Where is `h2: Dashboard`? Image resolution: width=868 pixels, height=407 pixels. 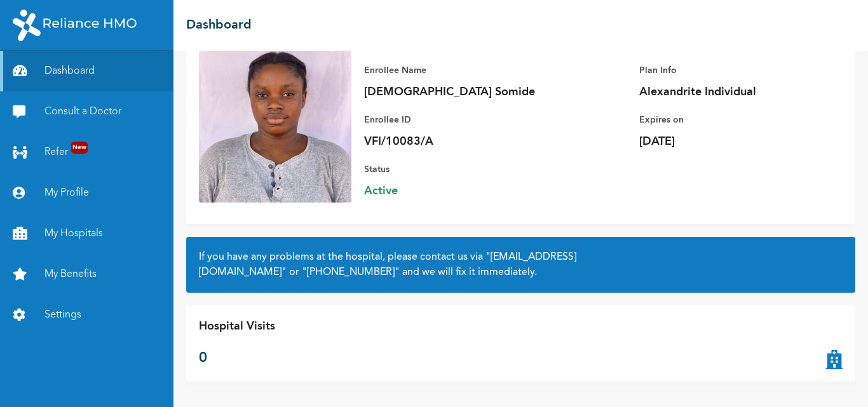
h2: Dashboard is located at coordinates (219, 25).